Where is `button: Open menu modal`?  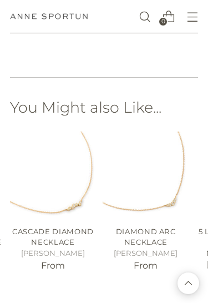
button: Open menu modal is located at coordinates (192, 17).